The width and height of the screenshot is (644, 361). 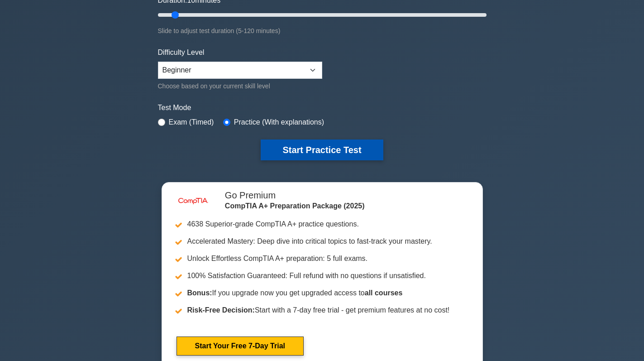 I want to click on div: Slide to adjust test duration (5-120 minutes), so click(x=322, y=31).